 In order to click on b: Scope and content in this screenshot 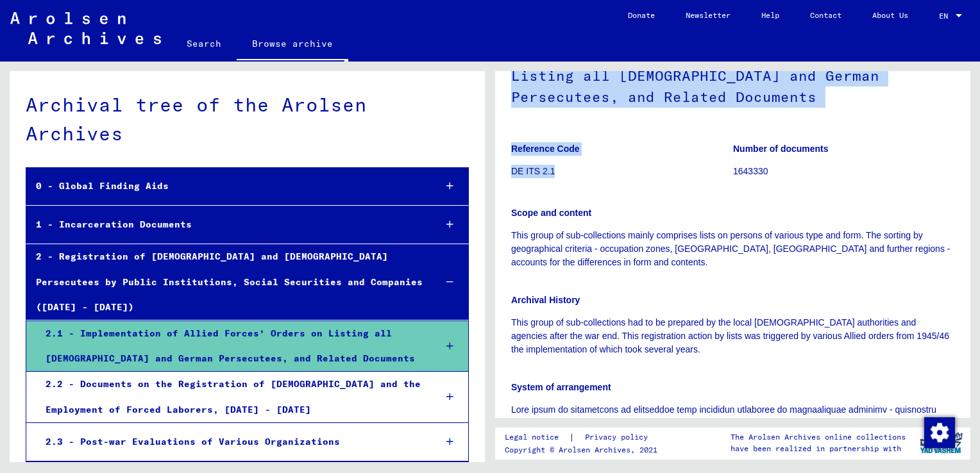, I will do `click(551, 213)`.